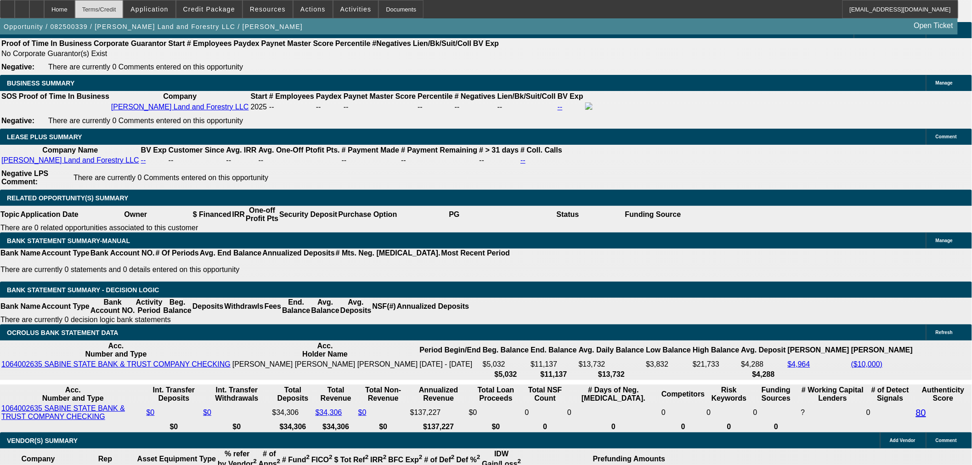 This screenshot has width=972, height=465. What do you see at coordinates (237, 394) in the screenshot?
I see `th: Int. Transfer Withdrawals` at bounding box center [237, 394].